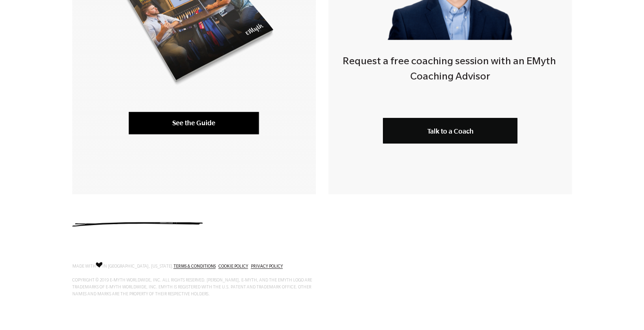  I want to click on img: Love, so click(99, 265).